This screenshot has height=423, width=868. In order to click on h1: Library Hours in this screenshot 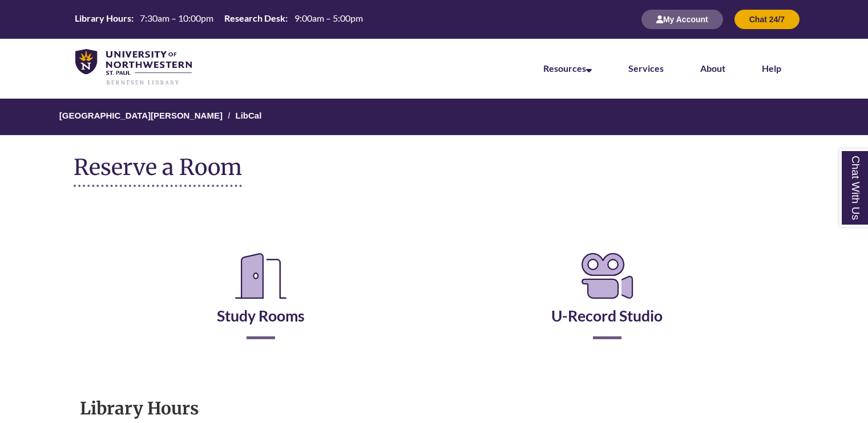, I will do `click(433, 408)`.